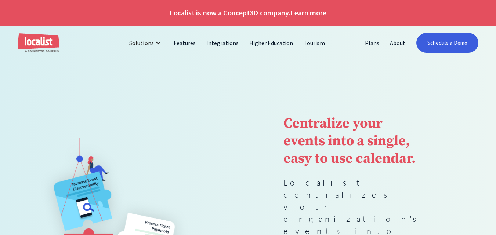  Describe the element at coordinates (349, 141) in the screenshot. I see `strong: Centralize your events into a single, easy to use calendar.` at that location.